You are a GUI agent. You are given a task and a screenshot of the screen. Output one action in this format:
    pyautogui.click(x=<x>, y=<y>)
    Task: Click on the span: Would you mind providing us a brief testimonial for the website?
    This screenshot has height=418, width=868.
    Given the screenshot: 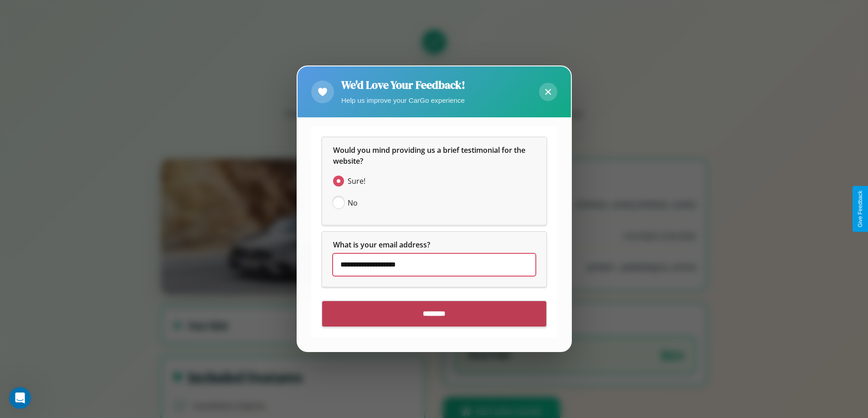 What is the action you would take?
    pyautogui.click(x=430, y=156)
    